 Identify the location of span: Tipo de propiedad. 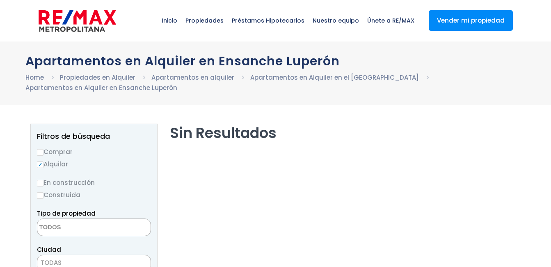
(66, 213).